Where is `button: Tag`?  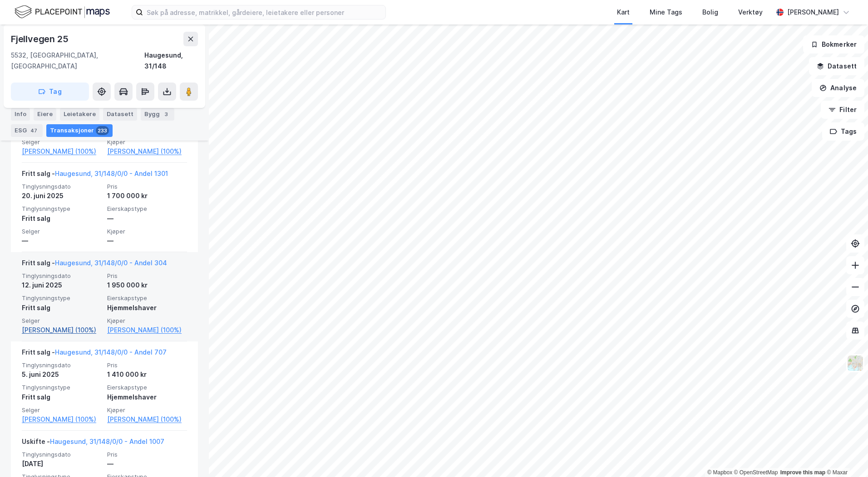
button: Tag is located at coordinates (50, 92).